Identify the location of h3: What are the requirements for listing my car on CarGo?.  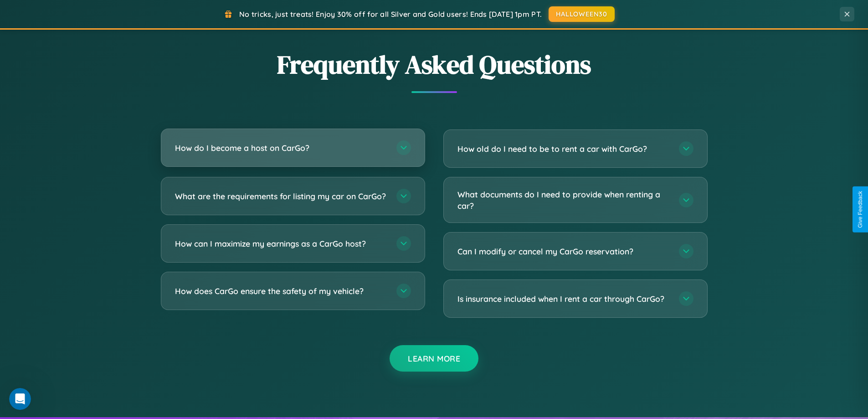
(281, 196).